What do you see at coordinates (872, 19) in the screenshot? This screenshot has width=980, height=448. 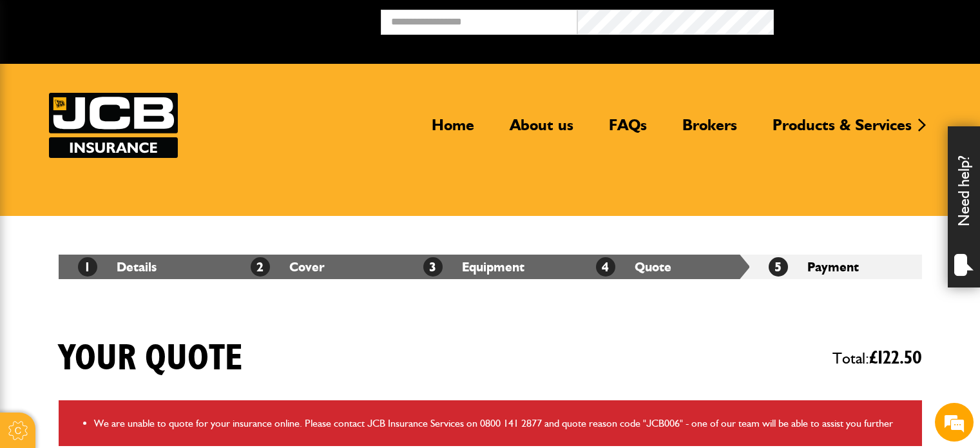 I see `button: Broker Login` at bounding box center [872, 19].